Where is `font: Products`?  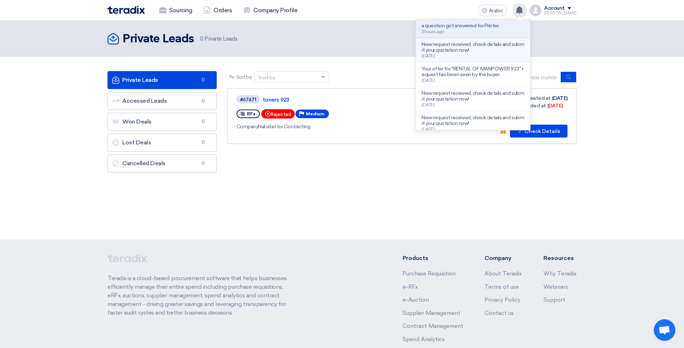
font: Products is located at coordinates (415, 258).